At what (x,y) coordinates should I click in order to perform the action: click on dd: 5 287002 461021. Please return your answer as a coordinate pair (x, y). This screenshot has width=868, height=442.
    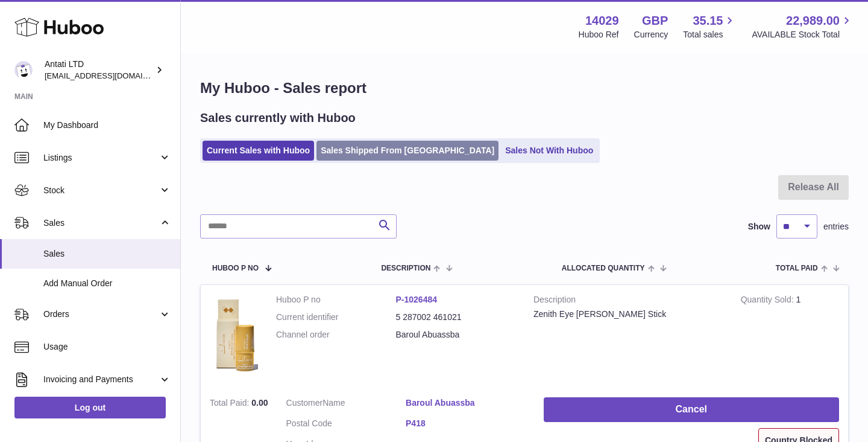
    Looking at the image, I should click on (456, 317).